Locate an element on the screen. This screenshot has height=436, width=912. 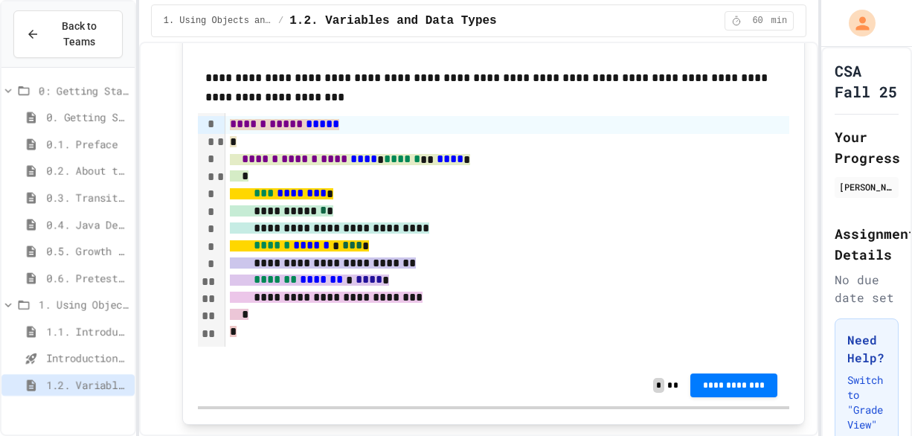
span: min is located at coordinates (780, 21).